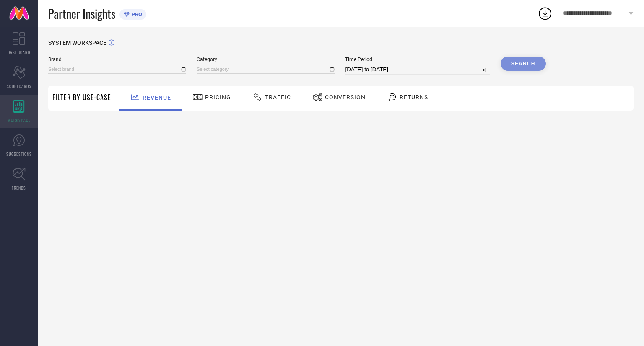 Image resolution: width=644 pixels, height=346 pixels. What do you see at coordinates (545, 13) in the screenshot?
I see `div: Open download list` at bounding box center [545, 13].